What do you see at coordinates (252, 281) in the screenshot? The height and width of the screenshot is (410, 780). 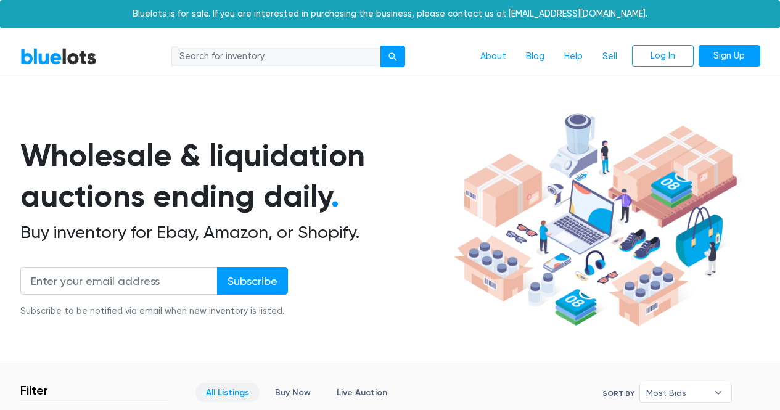 I see `input: Subscribe` at bounding box center [252, 281].